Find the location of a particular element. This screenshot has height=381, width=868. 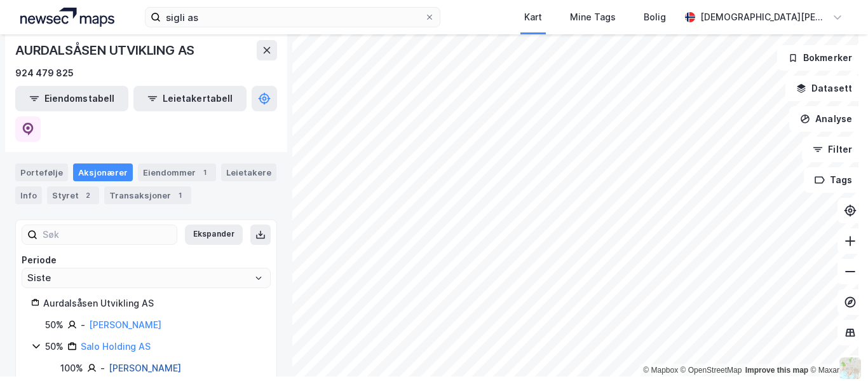

div: Kart is located at coordinates (533, 17).